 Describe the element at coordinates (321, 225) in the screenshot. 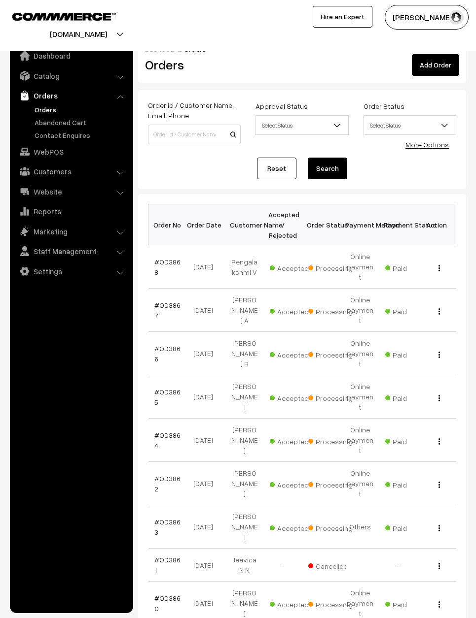

I see `th: Order Status` at that location.